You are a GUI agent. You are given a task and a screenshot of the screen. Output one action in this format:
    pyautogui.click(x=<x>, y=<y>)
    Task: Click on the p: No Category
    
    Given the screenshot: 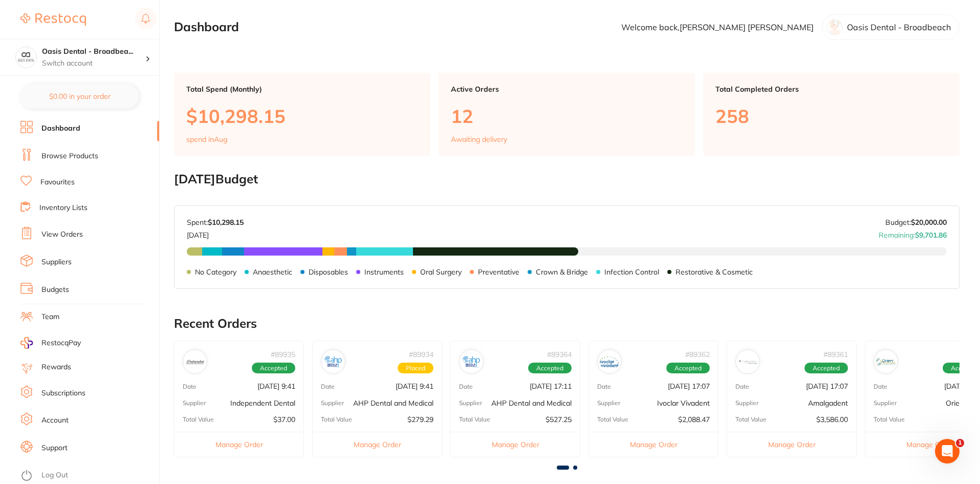 What is the action you would take?
    pyautogui.click(x=216, y=272)
    